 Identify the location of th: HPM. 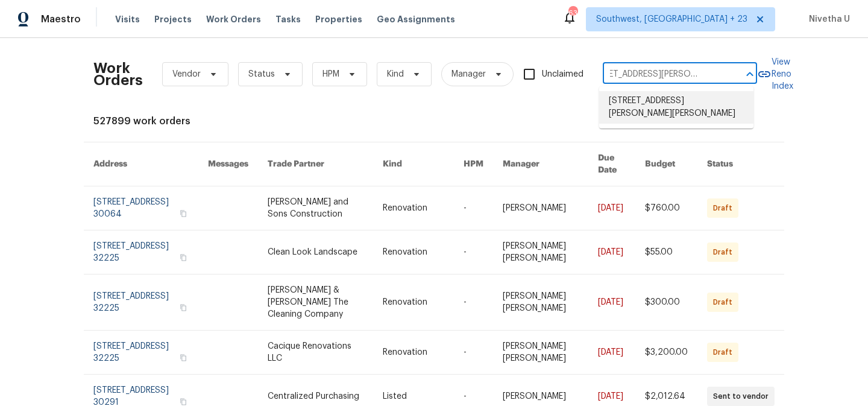
(473, 164).